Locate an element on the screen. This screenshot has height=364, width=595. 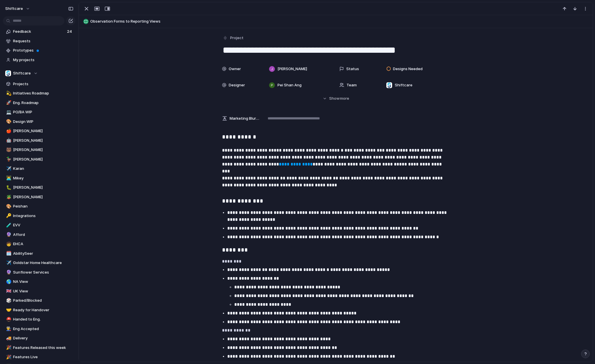
span: Prototypes is located at coordinates (43, 51).